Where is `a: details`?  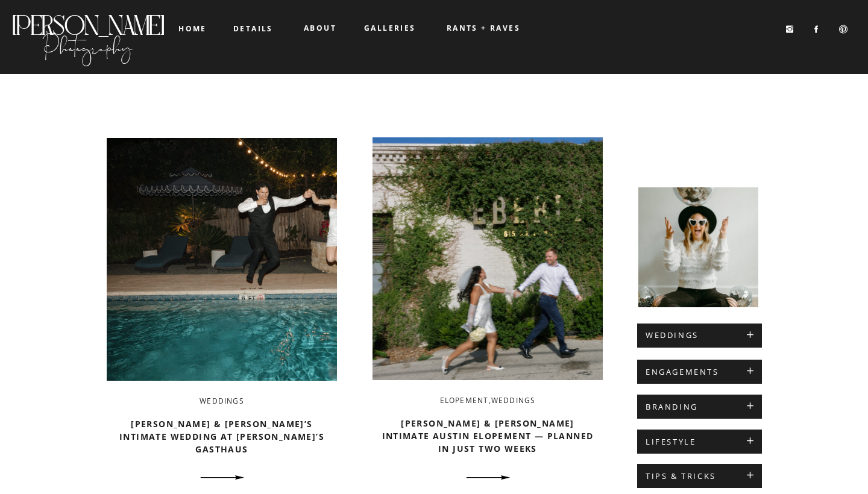
a: details is located at coordinates (250, 28).